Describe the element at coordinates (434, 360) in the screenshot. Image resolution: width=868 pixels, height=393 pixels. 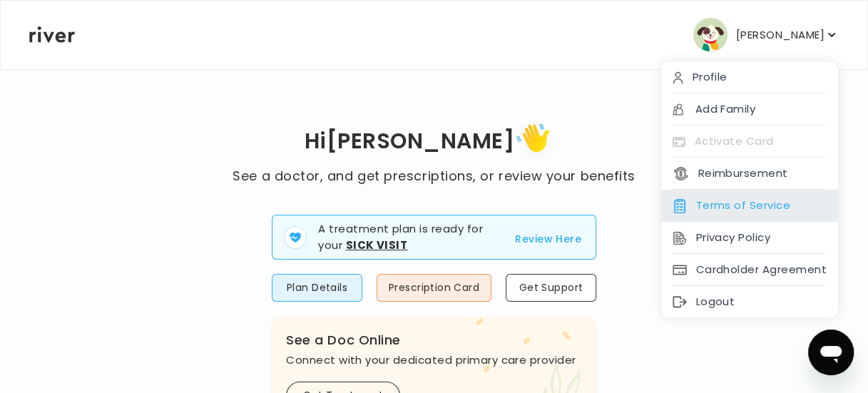
I see `p: Connect with your dedicated primary care provider` at that location.